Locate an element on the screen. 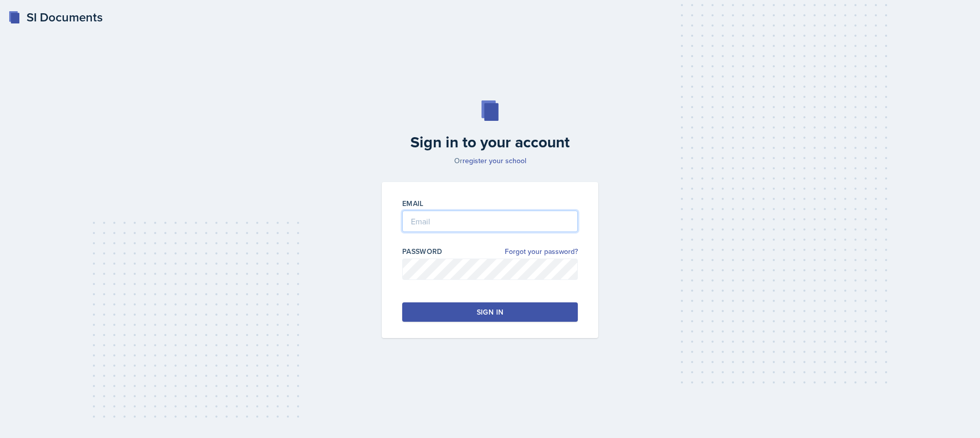  a: SI Documents is located at coordinates (55, 18).